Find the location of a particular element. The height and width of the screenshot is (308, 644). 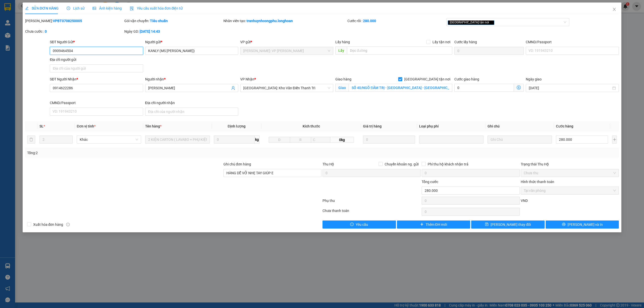

div: Chưa cước : is located at coordinates (74, 31).